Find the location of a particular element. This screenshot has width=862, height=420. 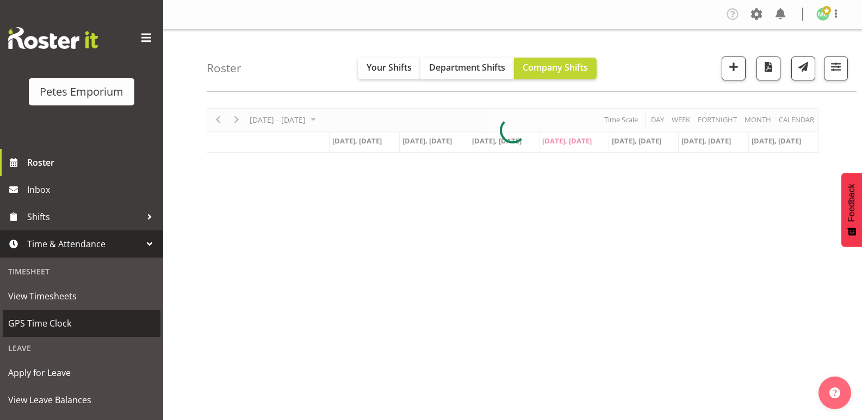

h4: Roster is located at coordinates (224, 68).